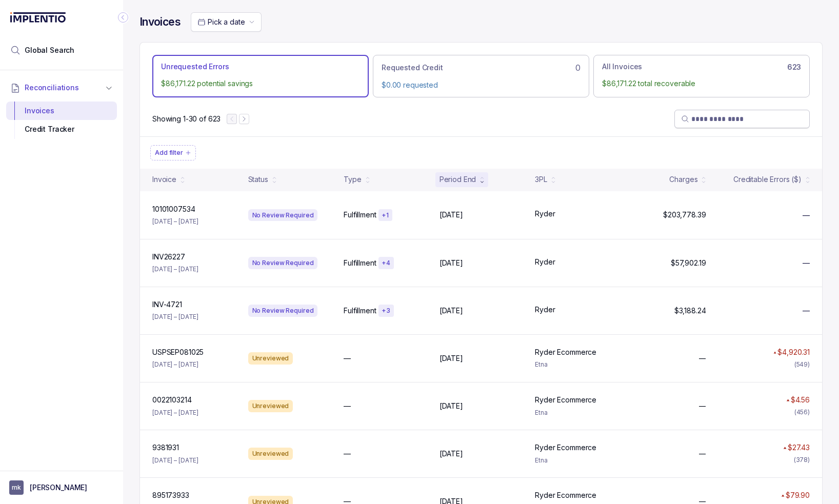  What do you see at coordinates (173, 153) in the screenshot?
I see `button: Filter Chip Add filter` at bounding box center [173, 153].